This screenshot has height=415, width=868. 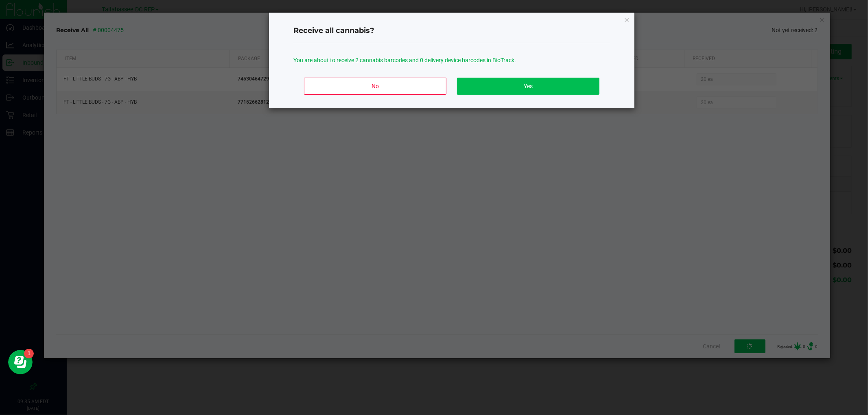 I want to click on button: Close, so click(x=626, y=19).